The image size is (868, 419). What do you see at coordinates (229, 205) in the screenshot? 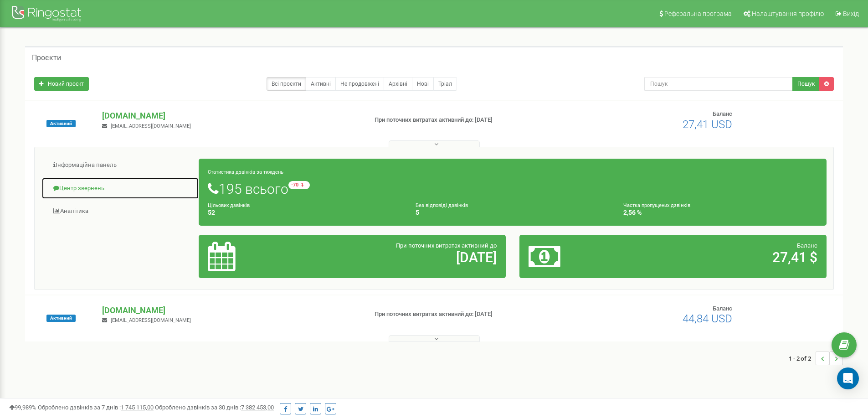
I see `small: Цільових дзвінків` at bounding box center [229, 205].